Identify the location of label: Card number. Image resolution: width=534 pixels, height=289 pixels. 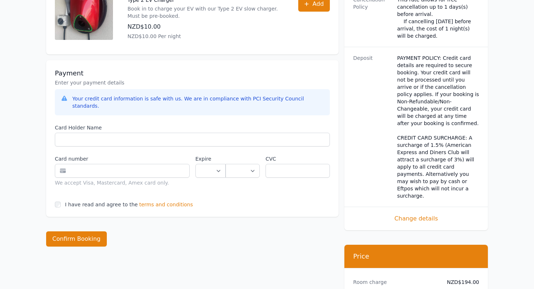
(122, 159).